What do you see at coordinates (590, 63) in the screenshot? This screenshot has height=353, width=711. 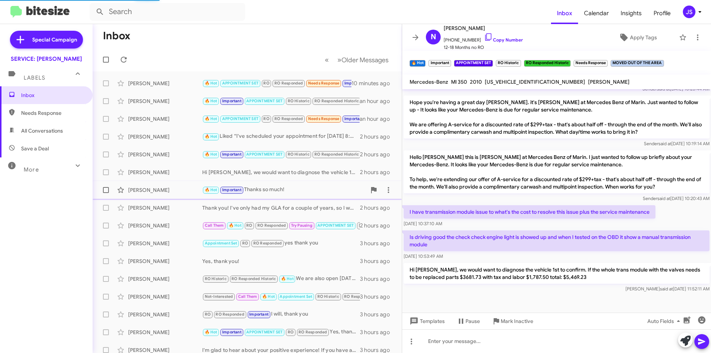 I see `small: Needs Response` at bounding box center [590, 63].